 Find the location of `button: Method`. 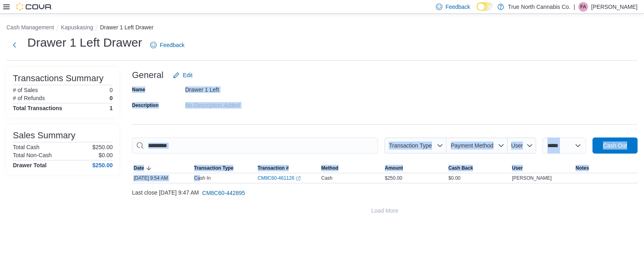

button: Method is located at coordinates (351, 168).